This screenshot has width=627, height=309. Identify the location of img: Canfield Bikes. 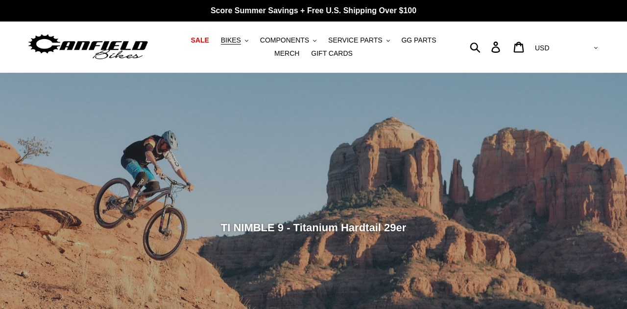
(88, 47).